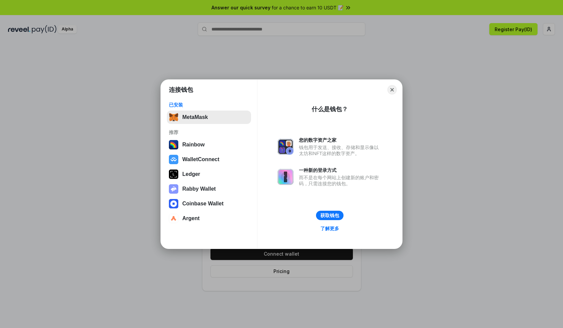 Image resolution: width=563 pixels, height=328 pixels. Describe the element at coordinates (330, 215) in the screenshot. I see `button: 获取钱包` at that location.